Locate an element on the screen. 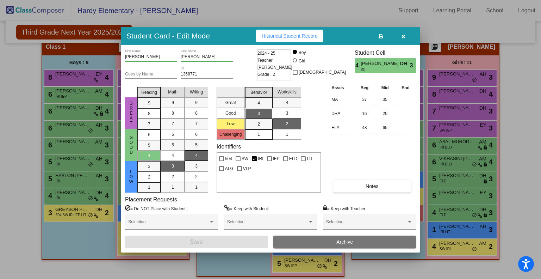 Image resolution: width=541 pixels, height=279 pixels. th: End is located at coordinates (405, 88).